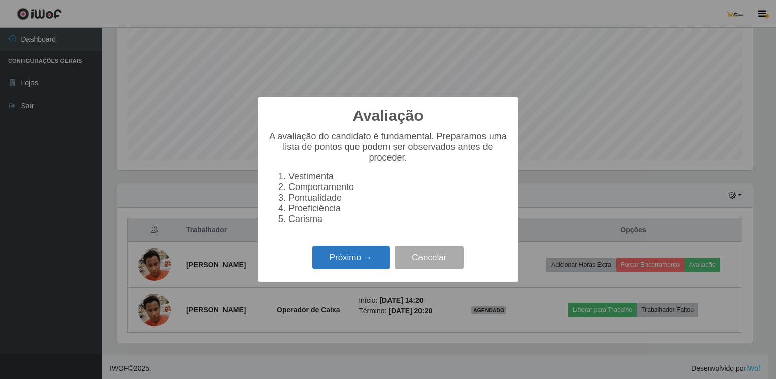 The height and width of the screenshot is (379, 776). I want to click on button: Próximo →, so click(351, 258).